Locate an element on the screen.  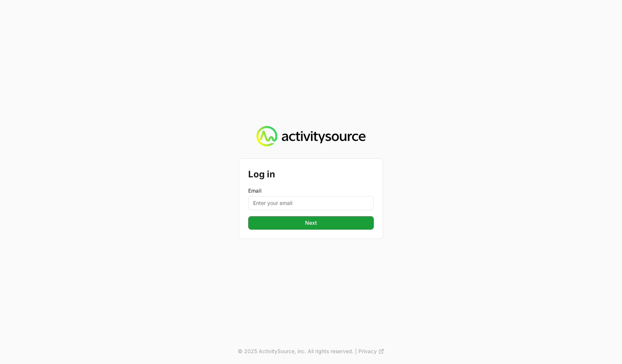
button: Next is located at coordinates (311, 223).